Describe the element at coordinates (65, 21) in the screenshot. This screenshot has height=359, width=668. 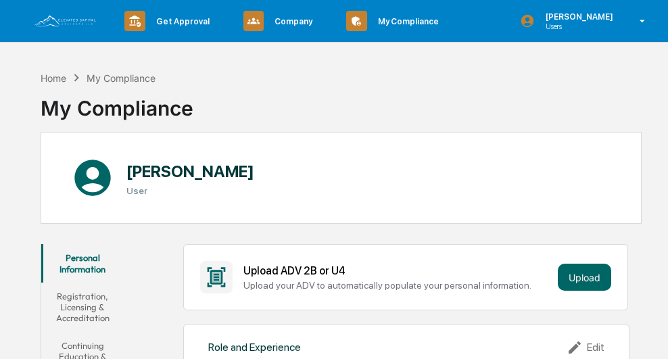
I see `img: logo` at that location.